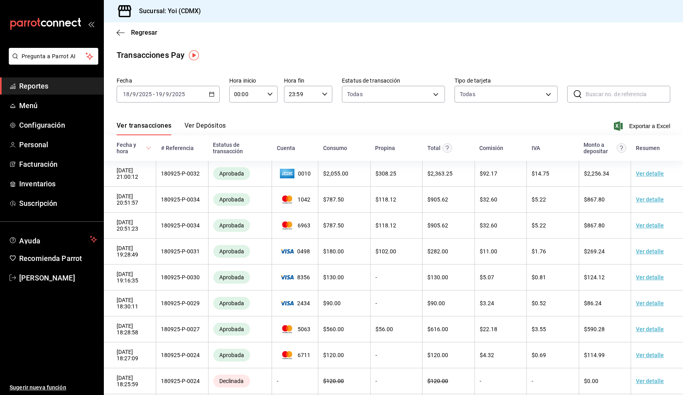 The height and width of the screenshot is (395, 683). I want to click on div: Resumen, so click(648, 148).